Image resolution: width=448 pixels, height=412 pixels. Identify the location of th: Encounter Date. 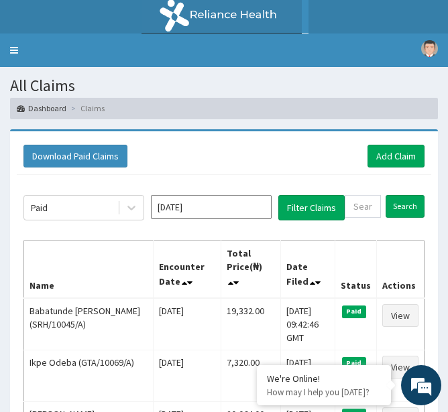
(187, 269).